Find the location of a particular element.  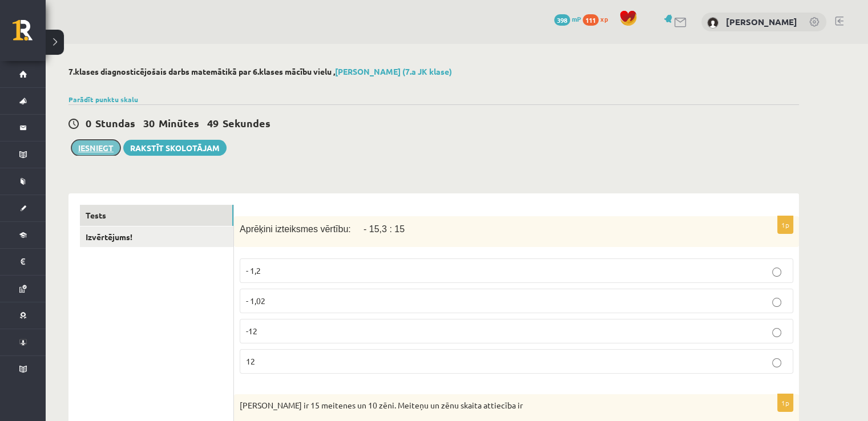

a: Rīgas 1. Tālmācības vidusskola is located at coordinates (29, 34).